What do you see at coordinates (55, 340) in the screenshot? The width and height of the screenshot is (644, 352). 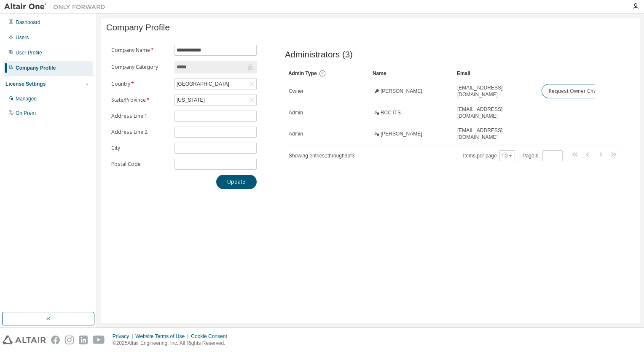 I see `img: facebook.svg` at bounding box center [55, 340].